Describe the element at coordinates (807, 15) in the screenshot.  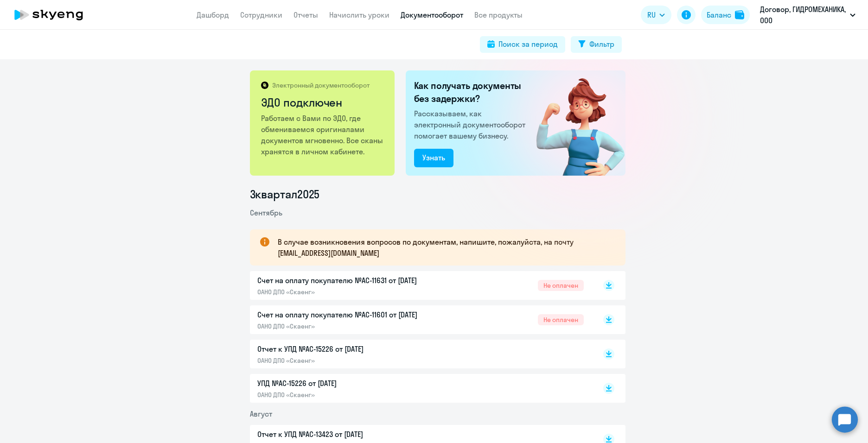
I see `button: Договор, ГИДРОМЕХАНИКА, ООО` at that location.